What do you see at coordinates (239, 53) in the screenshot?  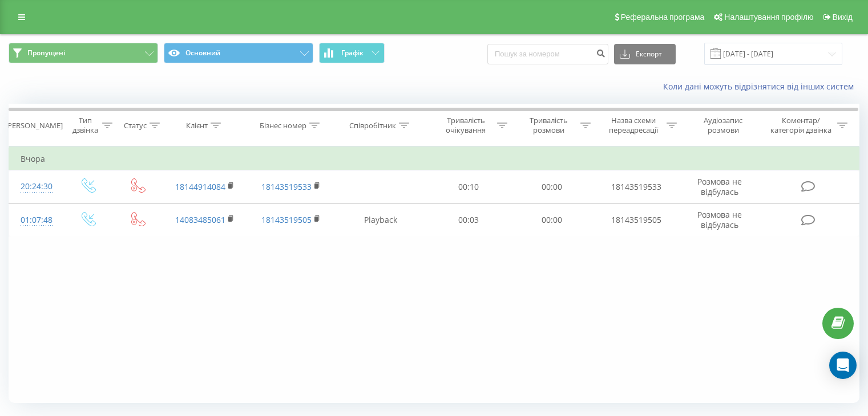 I see `button: Основний` at bounding box center [239, 53].